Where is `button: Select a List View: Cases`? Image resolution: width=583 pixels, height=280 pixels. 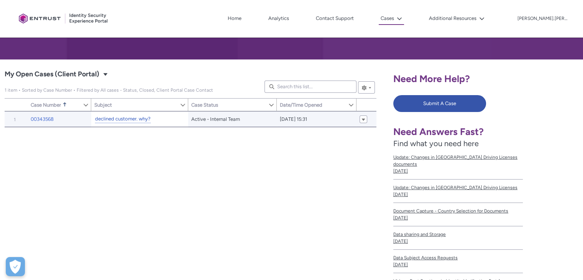 button: Select a List View: Cases is located at coordinates (105, 74).